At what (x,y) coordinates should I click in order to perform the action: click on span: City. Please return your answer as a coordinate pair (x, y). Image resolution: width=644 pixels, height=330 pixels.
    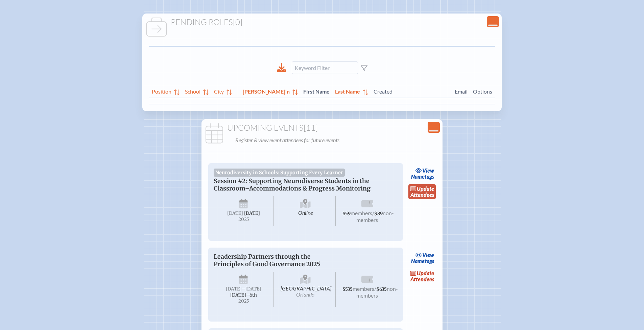
    Looking at the image, I should click on (219, 91).